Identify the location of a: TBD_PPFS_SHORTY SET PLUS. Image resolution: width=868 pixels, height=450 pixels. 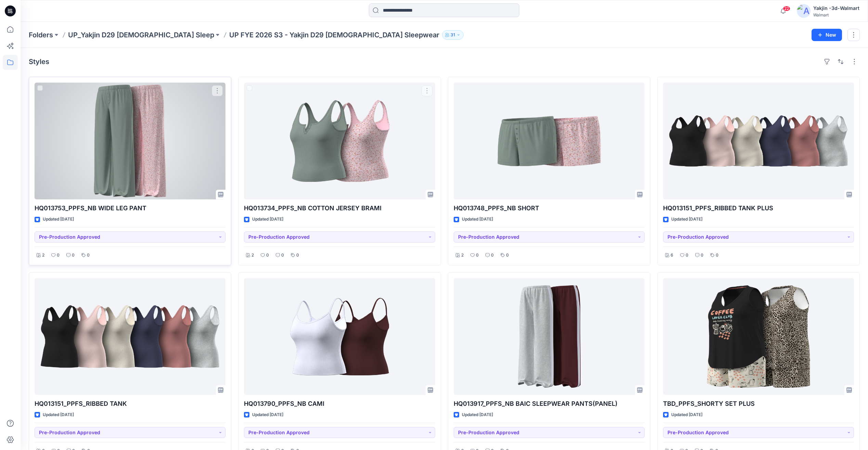
(758, 337).